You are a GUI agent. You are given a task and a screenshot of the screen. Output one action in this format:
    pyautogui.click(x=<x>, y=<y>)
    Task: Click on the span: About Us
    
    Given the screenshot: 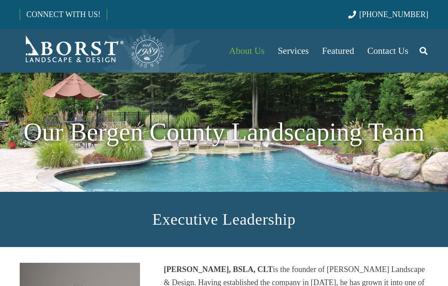 What is the action you would take?
    pyautogui.click(x=247, y=51)
    